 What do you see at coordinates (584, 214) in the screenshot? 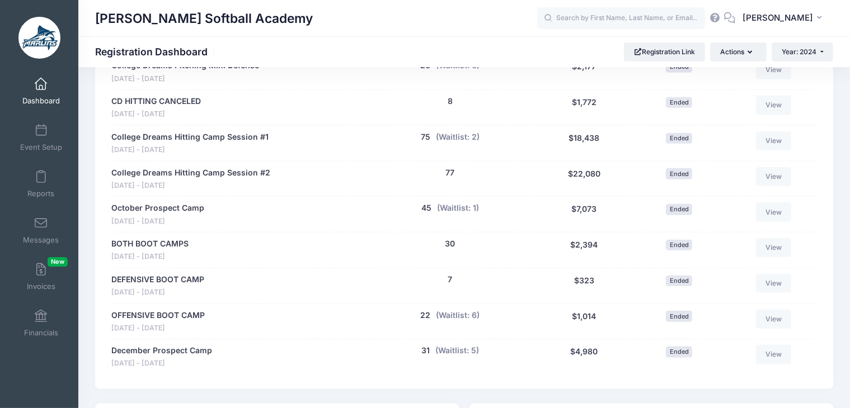
I see `div: $7,073` at bounding box center [584, 214].